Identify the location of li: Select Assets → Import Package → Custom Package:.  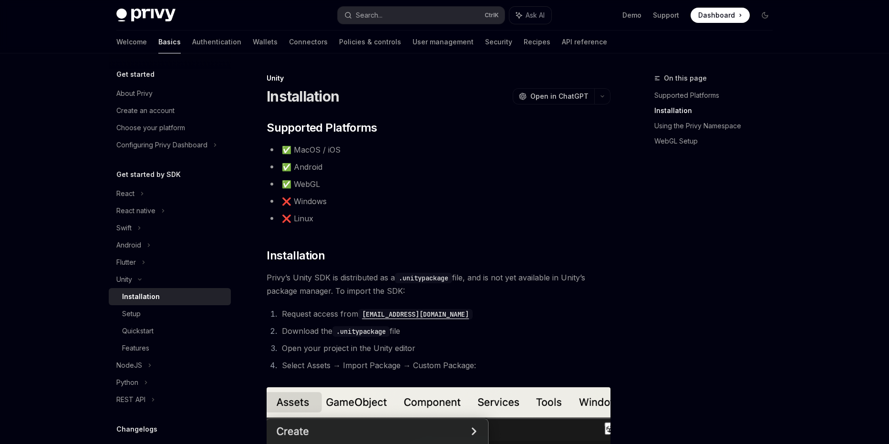
(445, 365).